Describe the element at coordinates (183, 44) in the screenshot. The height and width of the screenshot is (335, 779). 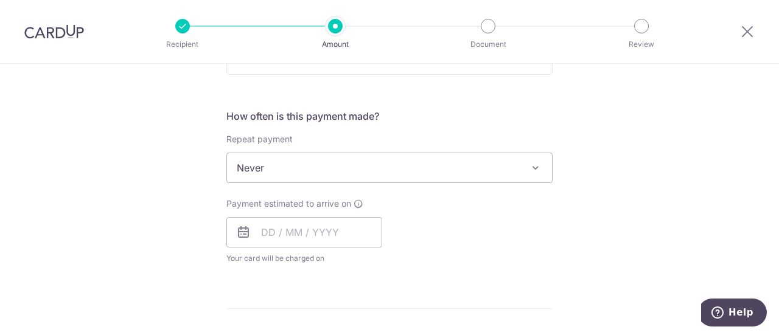
I see `p: Recipient` at that location.